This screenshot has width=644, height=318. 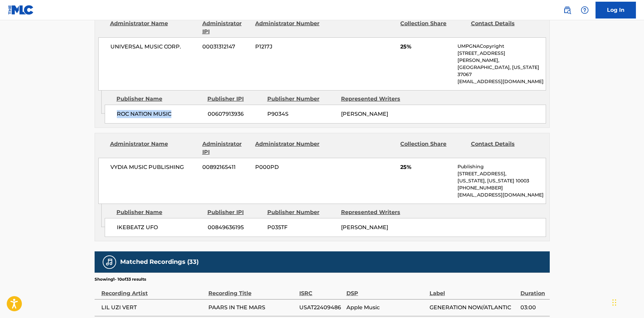 What do you see at coordinates (252, 307) in the screenshot?
I see `span: PAARS IN THE MARS` at bounding box center [252, 307].